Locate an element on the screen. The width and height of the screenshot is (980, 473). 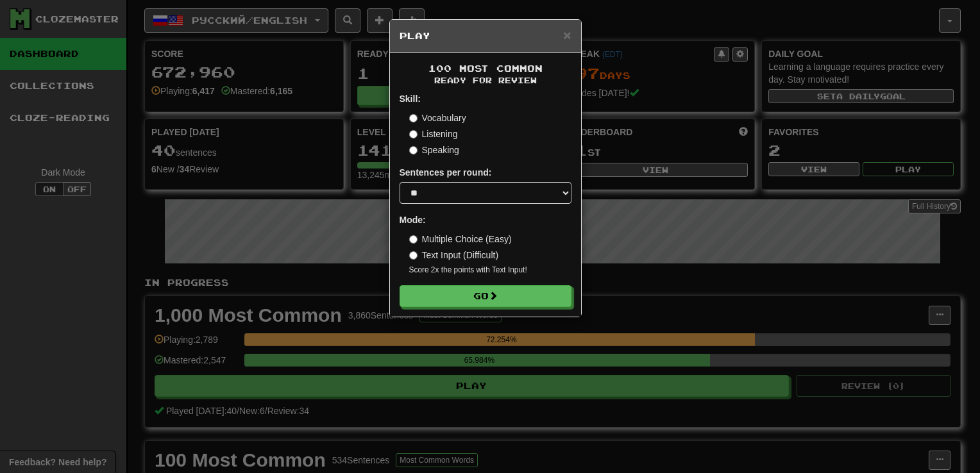
label: Multiple Choice (Easy) is located at coordinates (461, 239).